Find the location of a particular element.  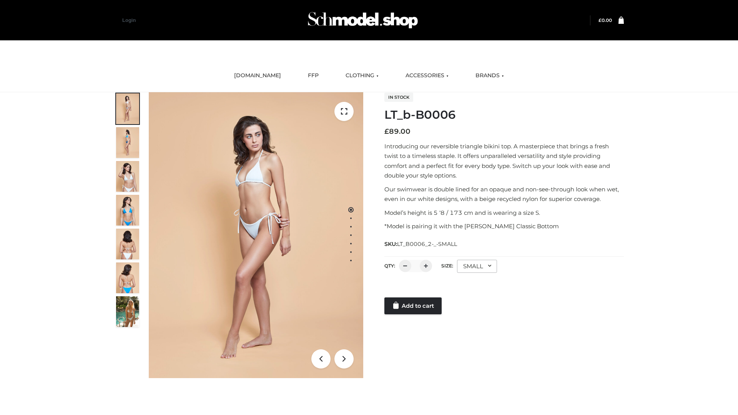

img: ArielClassicBikiniTop_CloudNine_AzureSky_OW114ECO_2-scaled.jpg is located at coordinates (128, 143).